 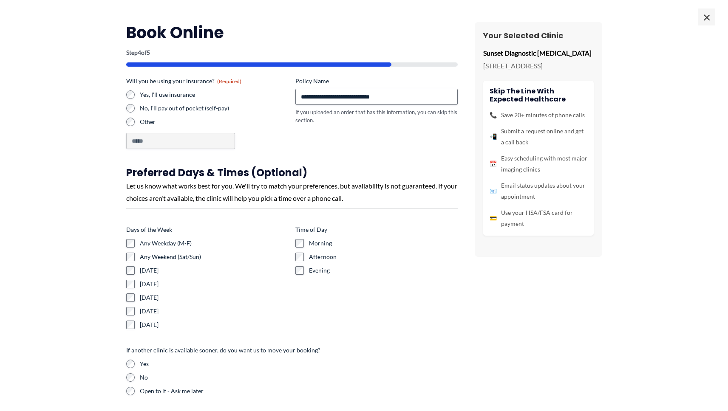 I want to click on h4: Skip the line with Expected Healthcare, so click(x=538, y=95).